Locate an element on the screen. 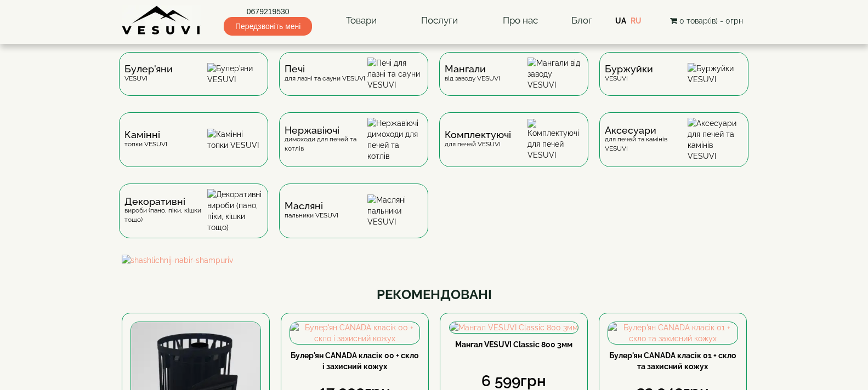  a: Масляніпальники VESUVI Масляні пальники VESUVI is located at coordinates (353, 219).